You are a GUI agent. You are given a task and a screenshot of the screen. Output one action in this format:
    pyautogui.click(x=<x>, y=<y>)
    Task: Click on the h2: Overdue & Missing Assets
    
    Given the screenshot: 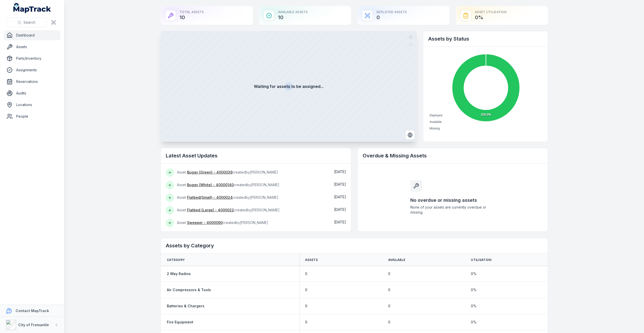 What is the action you would take?
    pyautogui.click(x=452, y=156)
    